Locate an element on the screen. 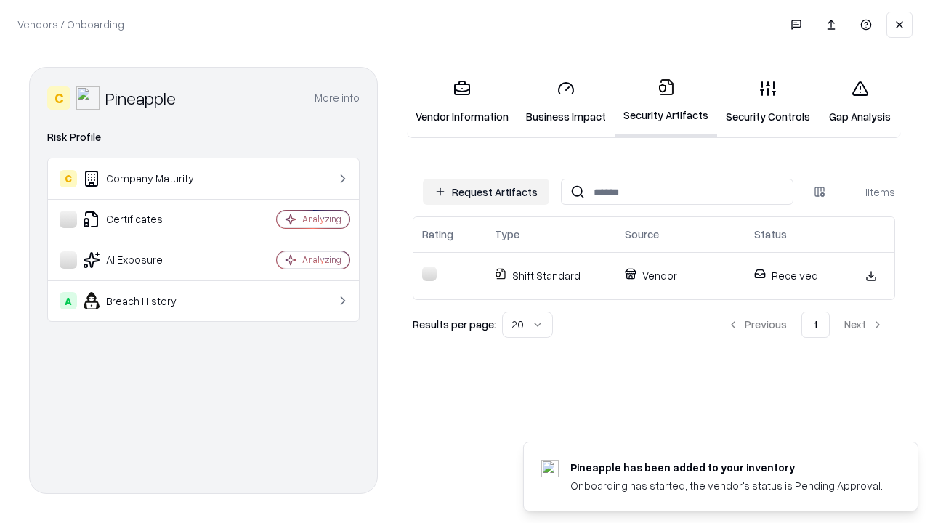 The height and width of the screenshot is (523, 930). p: Received is located at coordinates (796, 275).